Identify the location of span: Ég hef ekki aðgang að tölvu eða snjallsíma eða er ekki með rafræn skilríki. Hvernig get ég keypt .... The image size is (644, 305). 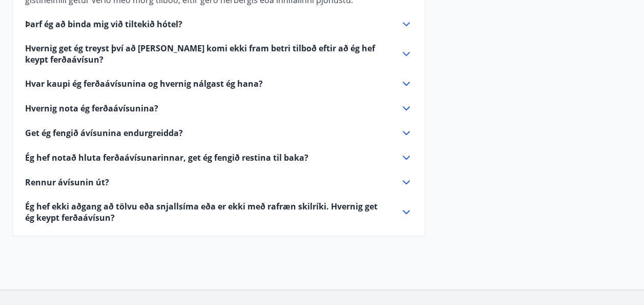
(206, 212).